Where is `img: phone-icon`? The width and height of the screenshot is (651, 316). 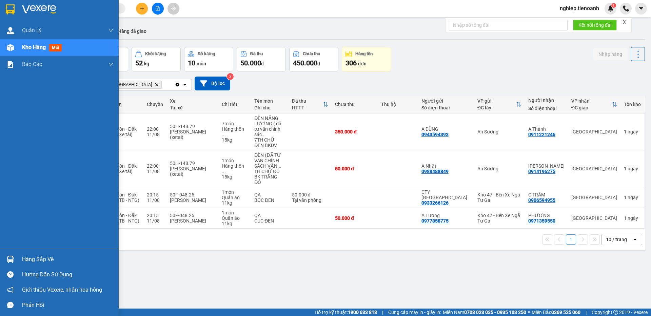 img: phone-icon is located at coordinates (626, 8).